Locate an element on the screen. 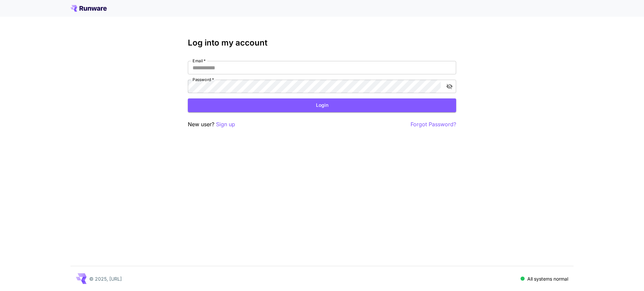 The image size is (644, 291). button: Login is located at coordinates (322, 105).